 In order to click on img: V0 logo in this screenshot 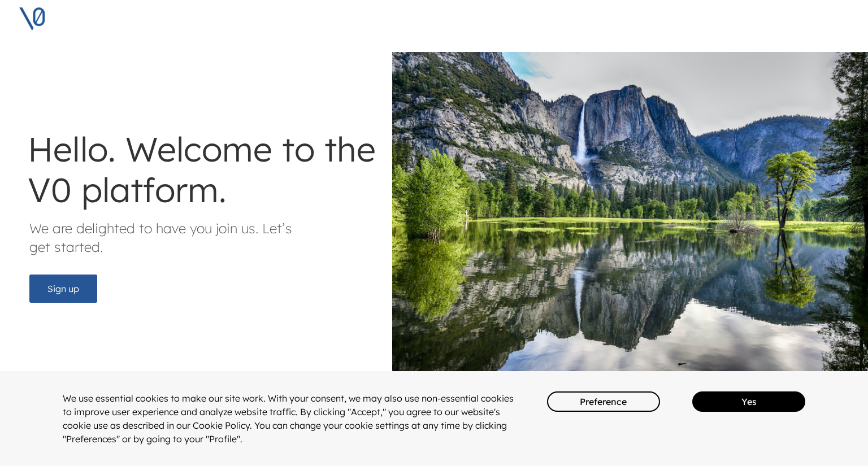, I will do `click(32, 19)`.